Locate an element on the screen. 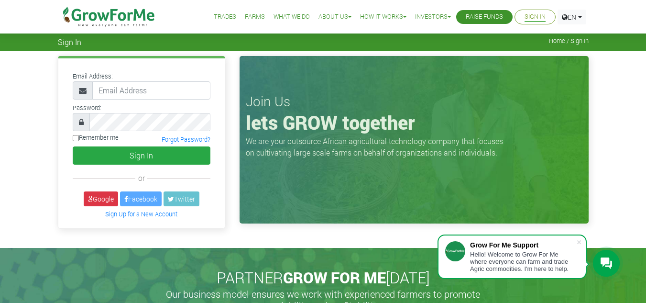 The width and height of the screenshot is (646, 303). a: Forgot Password? is located at coordinates (186, 139).